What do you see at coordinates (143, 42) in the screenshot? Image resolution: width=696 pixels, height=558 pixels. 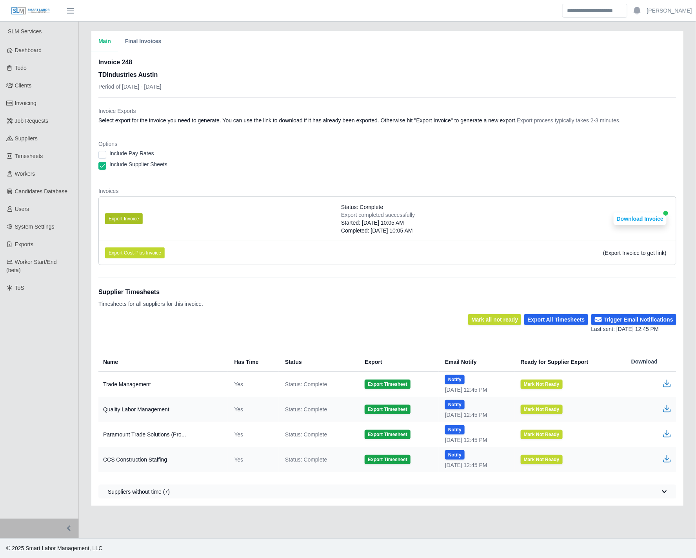 I see `button: Final Invoices` at bounding box center [143, 42].